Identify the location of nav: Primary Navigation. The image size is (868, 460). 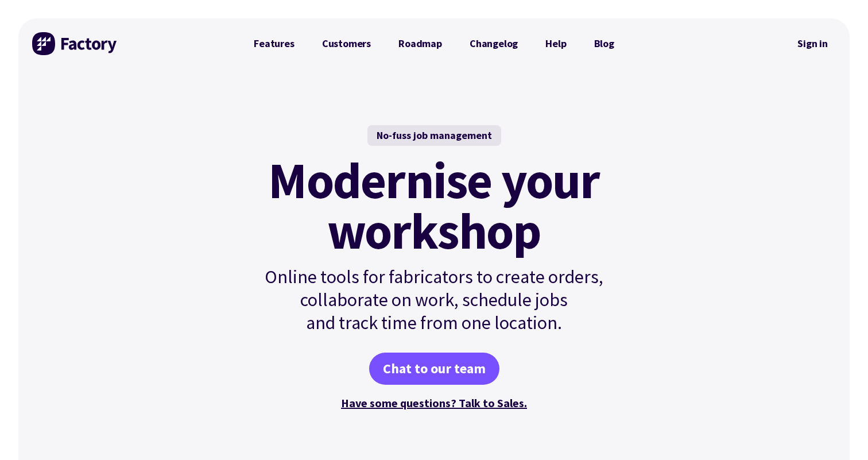
(434, 43).